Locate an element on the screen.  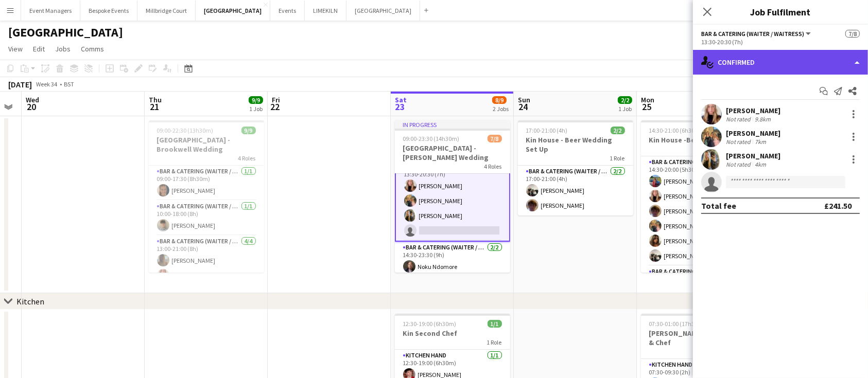
div: 17:00-21:00 (4h)2/2Kin House - Beer Wedding Set Up1 RoleBar & Catering (Waiter / waitress)2/217:0... is located at coordinates (575, 168).